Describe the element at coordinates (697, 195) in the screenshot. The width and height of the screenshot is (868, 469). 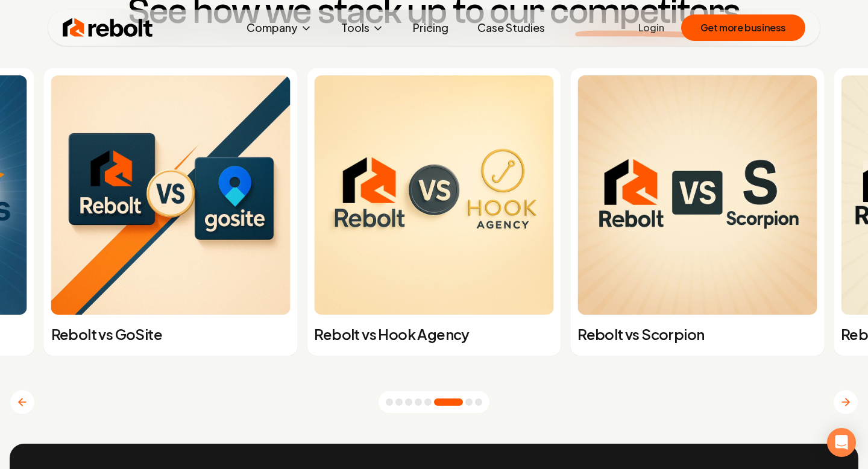
I see `img: Rebolt vs Scorpion` at that location.